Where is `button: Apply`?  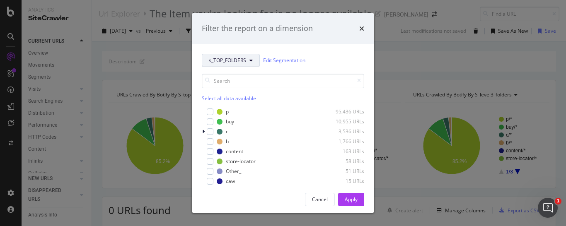 button: Apply is located at coordinates (351, 200).